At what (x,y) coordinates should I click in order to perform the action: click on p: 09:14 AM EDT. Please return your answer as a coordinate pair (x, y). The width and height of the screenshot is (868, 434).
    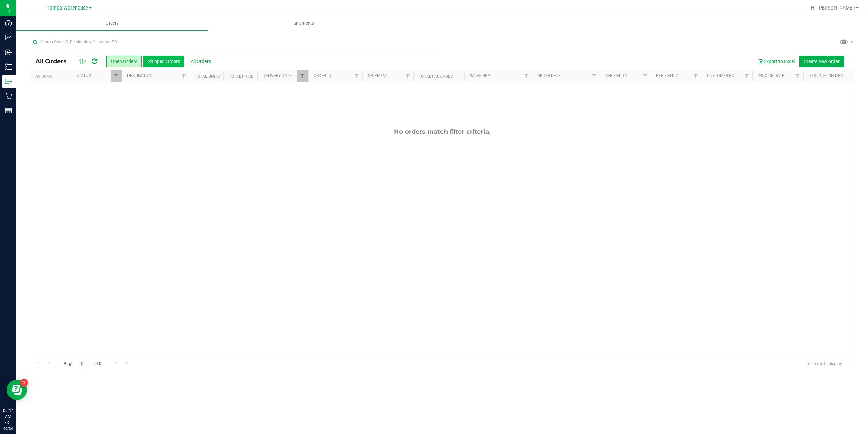
    Looking at the image, I should click on (8, 416).